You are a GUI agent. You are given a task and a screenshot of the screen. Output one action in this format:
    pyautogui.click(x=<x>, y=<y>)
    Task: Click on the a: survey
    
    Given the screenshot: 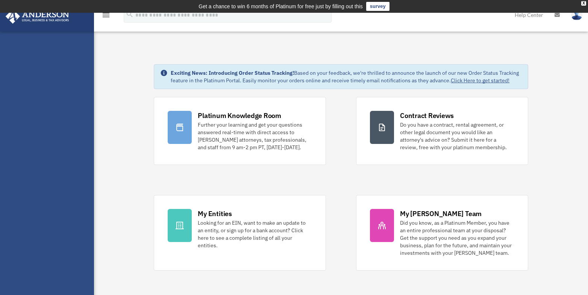 What is the action you would take?
    pyautogui.click(x=378, y=6)
    